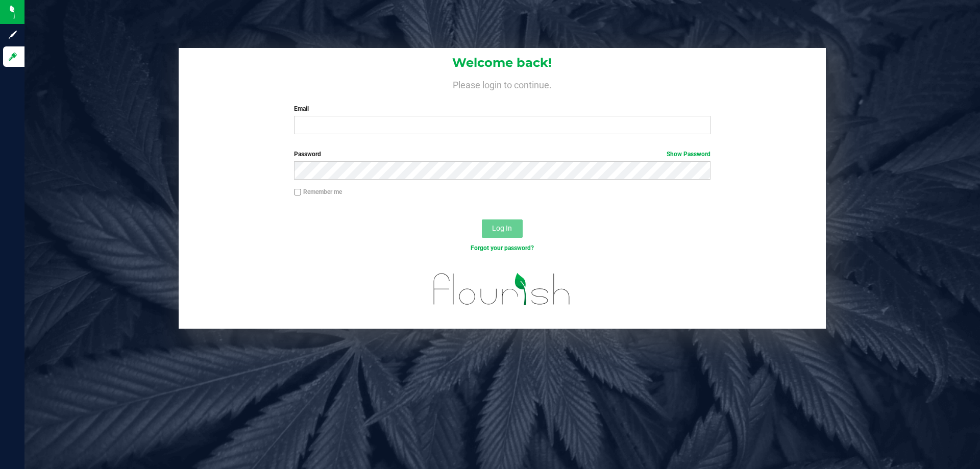 This screenshot has height=469, width=980. I want to click on label: Email, so click(502, 109).